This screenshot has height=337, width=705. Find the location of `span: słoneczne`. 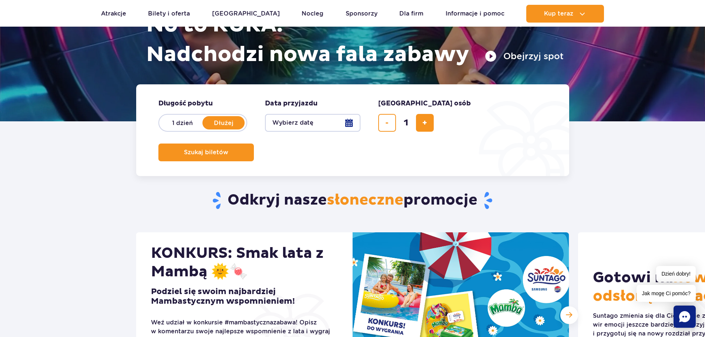

span: słoneczne is located at coordinates (365, 200).